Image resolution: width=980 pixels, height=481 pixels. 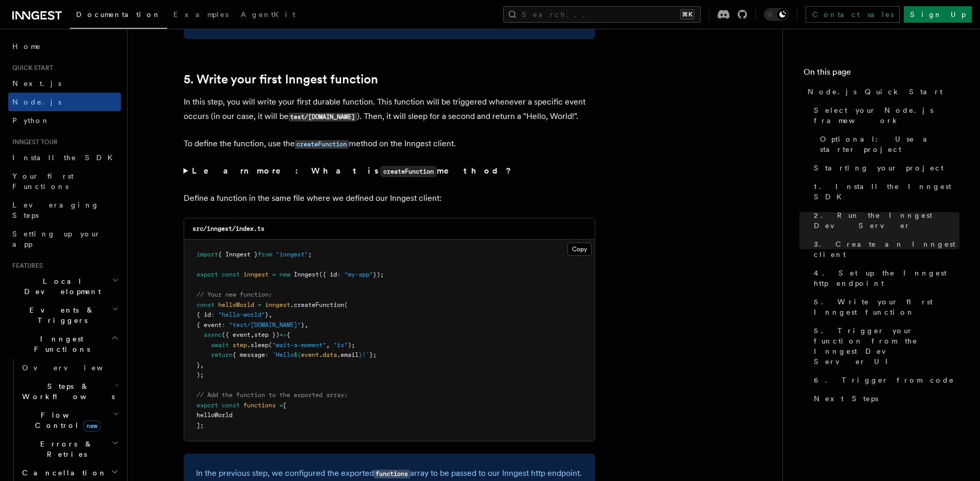 What do you see at coordinates (70, 391) in the screenshot?
I see `button: Steps & Workflows` at bounding box center [70, 391].